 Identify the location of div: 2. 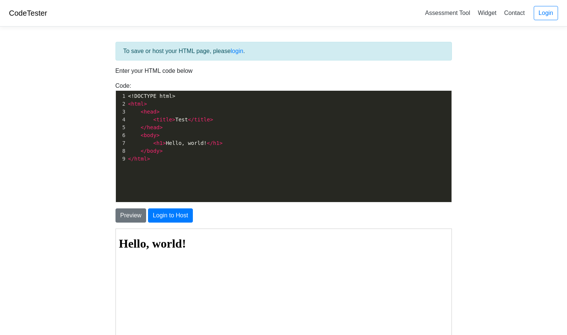
(121, 104).